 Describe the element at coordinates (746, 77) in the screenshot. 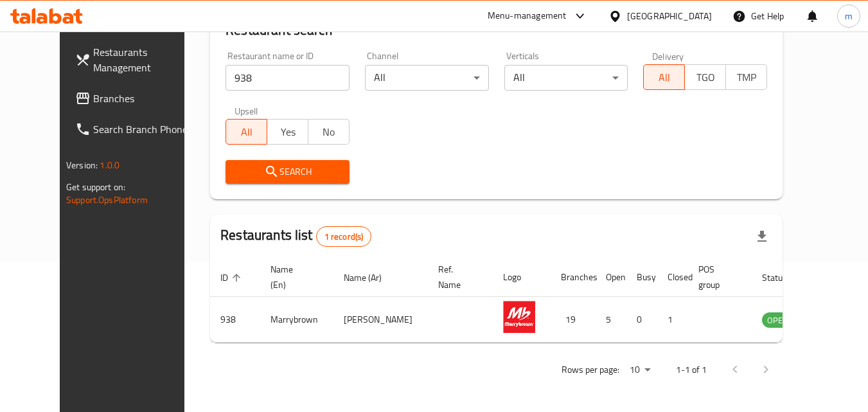

I see `span: TMP` at that location.